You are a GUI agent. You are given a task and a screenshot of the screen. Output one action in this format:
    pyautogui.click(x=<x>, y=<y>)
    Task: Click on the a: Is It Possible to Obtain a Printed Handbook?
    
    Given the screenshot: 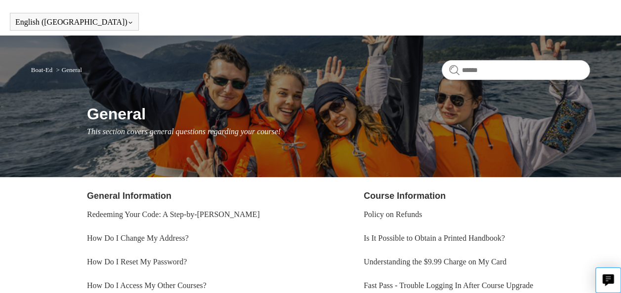 What is the action you would take?
    pyautogui.click(x=434, y=238)
    